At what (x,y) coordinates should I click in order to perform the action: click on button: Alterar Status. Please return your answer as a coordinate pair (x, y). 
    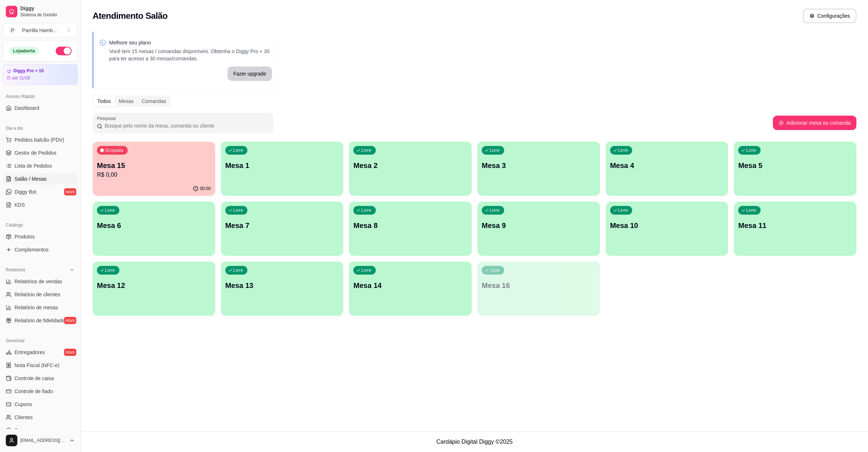
    Looking at the image, I should click on (63, 51).